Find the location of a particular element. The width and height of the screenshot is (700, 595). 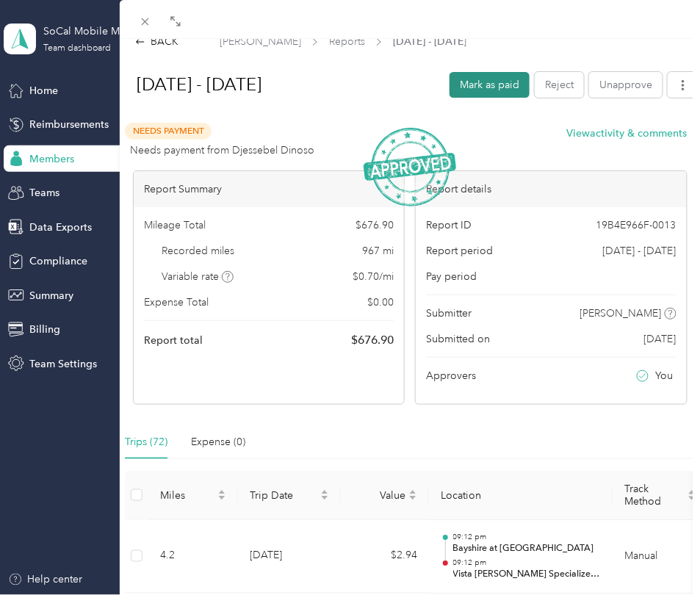

span: $ 0.00 is located at coordinates (381, 302).